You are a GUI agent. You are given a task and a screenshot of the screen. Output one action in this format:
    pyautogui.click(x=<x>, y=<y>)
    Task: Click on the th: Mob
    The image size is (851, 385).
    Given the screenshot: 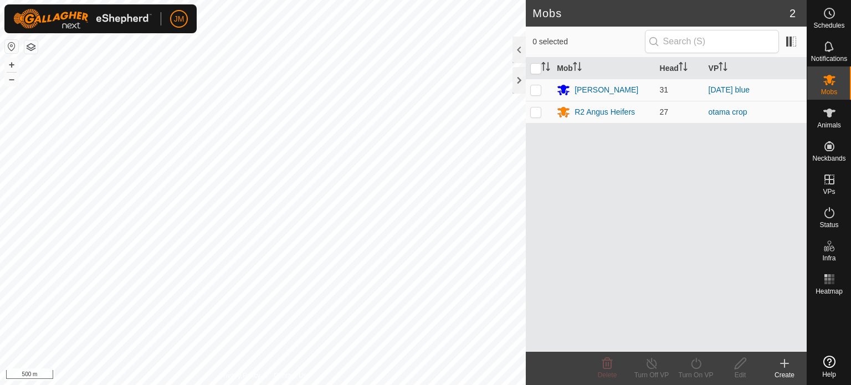 What is the action you would take?
    pyautogui.click(x=604, y=68)
    